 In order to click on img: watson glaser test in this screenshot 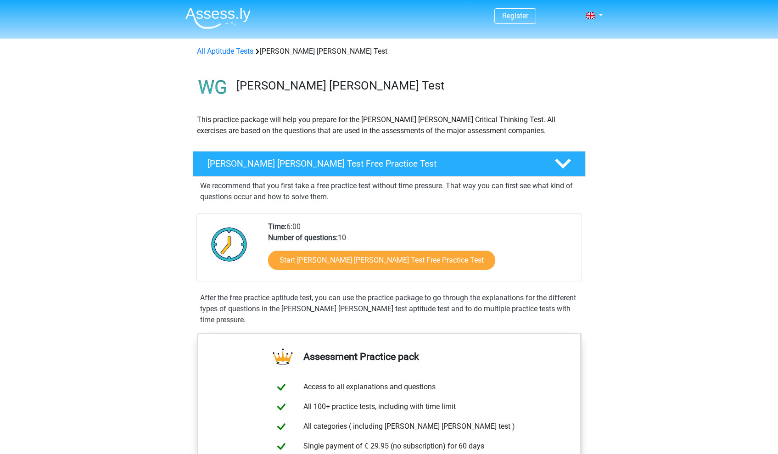, I will do `click(213, 87)`.